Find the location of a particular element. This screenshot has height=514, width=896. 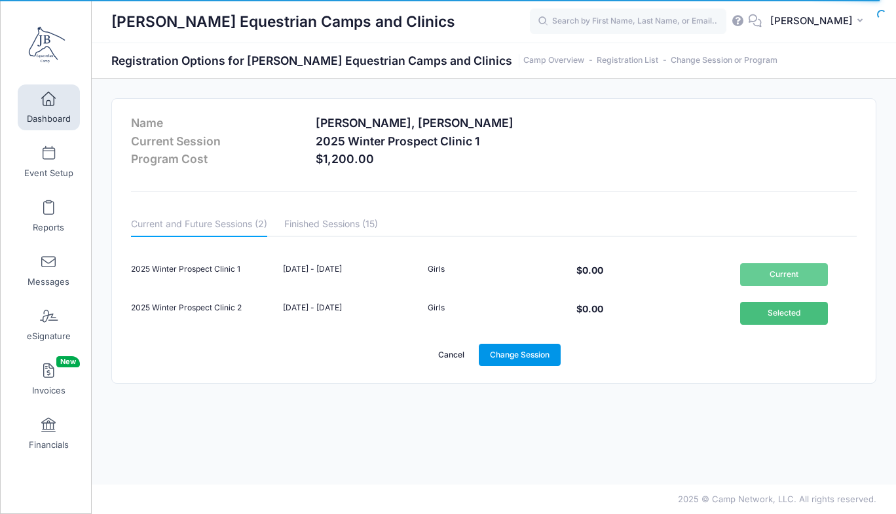

span: Reports is located at coordinates (48, 227).